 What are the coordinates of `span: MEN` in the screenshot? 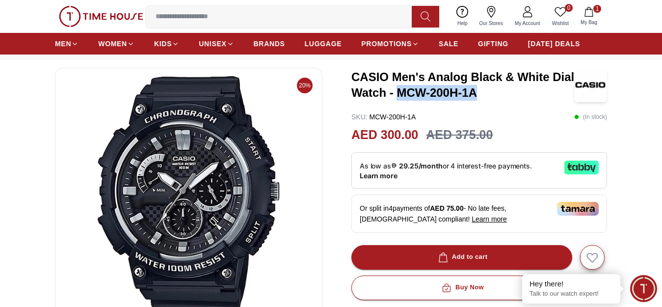 It's located at (63, 44).